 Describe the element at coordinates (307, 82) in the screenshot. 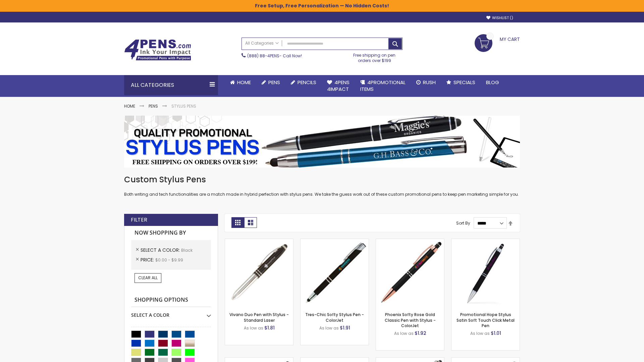

I see `span: Pencils` at that location.